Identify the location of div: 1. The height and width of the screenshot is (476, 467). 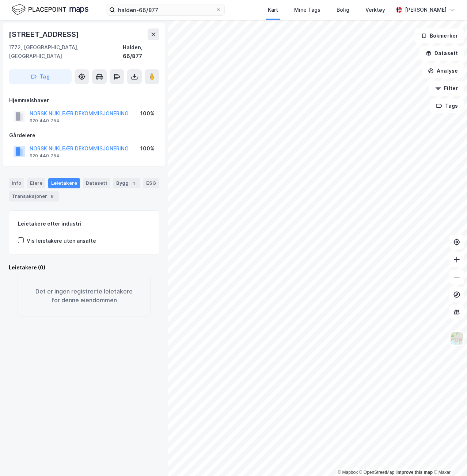
(134, 183).